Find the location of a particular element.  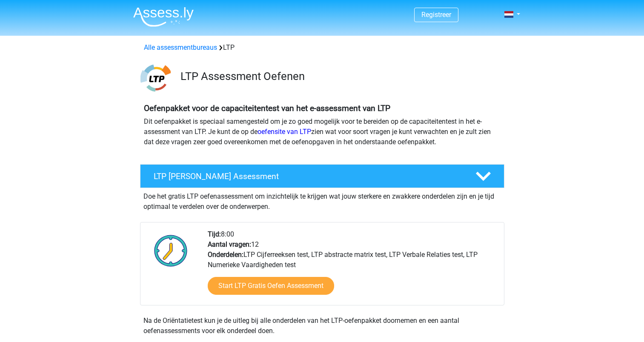

h3: LTP Assessment Oefenen is located at coordinates (339, 76).